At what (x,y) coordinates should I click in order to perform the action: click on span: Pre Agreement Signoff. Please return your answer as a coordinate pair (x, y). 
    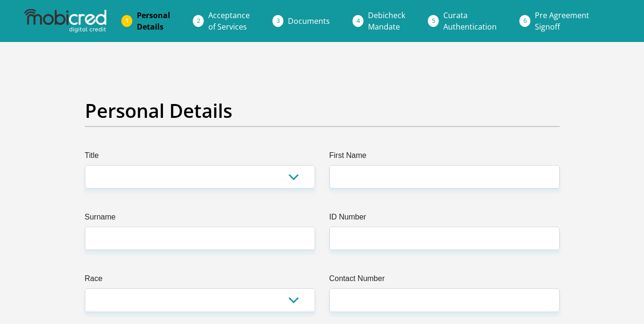
    Looking at the image, I should click on (562, 21).